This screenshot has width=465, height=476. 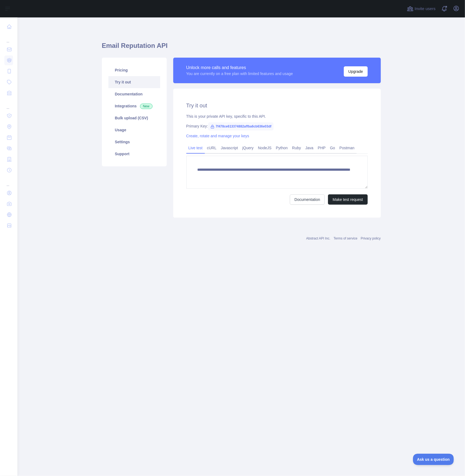 What do you see at coordinates (370, 238) in the screenshot?
I see `a: Privacy policy` at bounding box center [370, 238].